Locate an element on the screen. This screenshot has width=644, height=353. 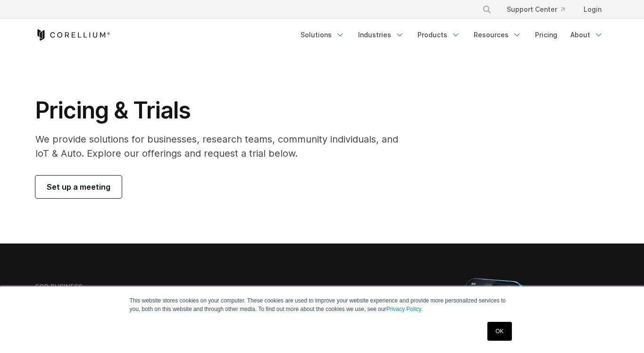
a: Login is located at coordinates (593, 10).